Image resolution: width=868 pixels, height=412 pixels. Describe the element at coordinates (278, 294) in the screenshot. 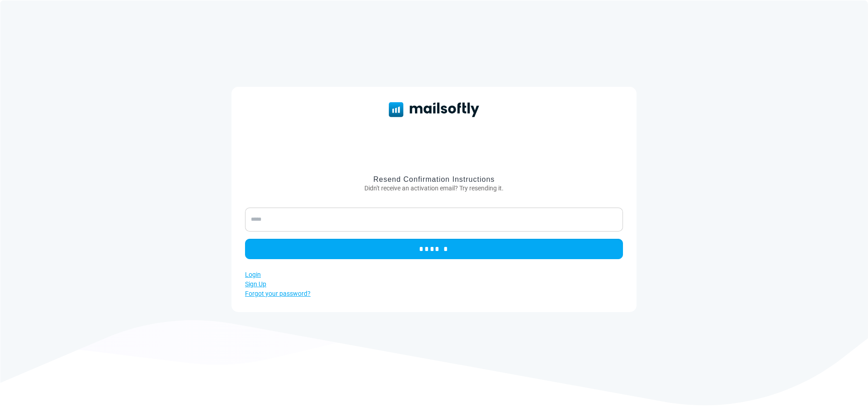

I see `a: Forgot your password?` at that location.